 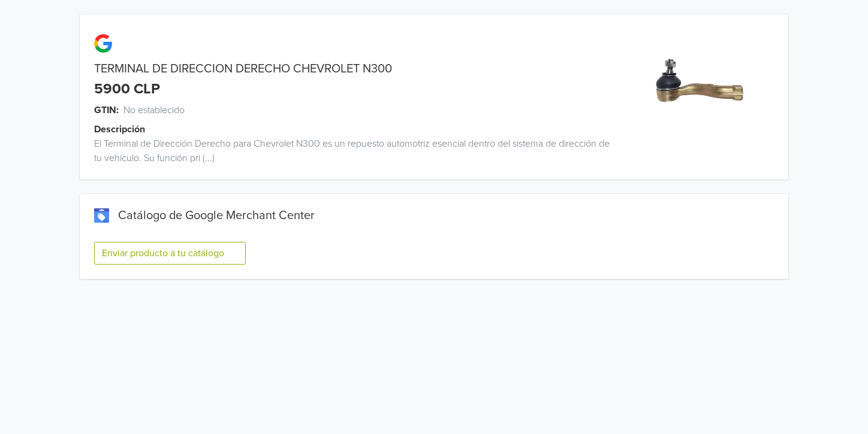 What do you see at coordinates (345, 69) in the screenshot?
I see `div: TERMINAL DE DIRECCION DERECHO CHEVROLET N300` at bounding box center [345, 69].